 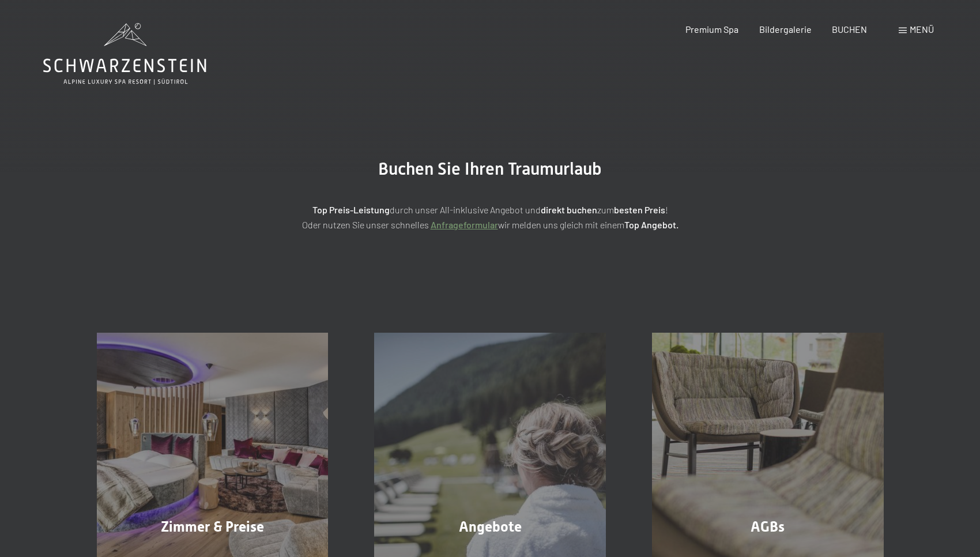 What do you see at coordinates (351, 209) in the screenshot?
I see `strong: Top Preis-Leistung` at bounding box center [351, 209].